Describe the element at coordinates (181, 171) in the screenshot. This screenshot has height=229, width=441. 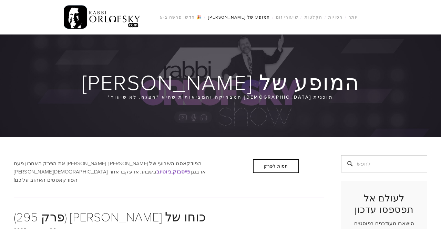
I see `a: פייסבוק` at that location.